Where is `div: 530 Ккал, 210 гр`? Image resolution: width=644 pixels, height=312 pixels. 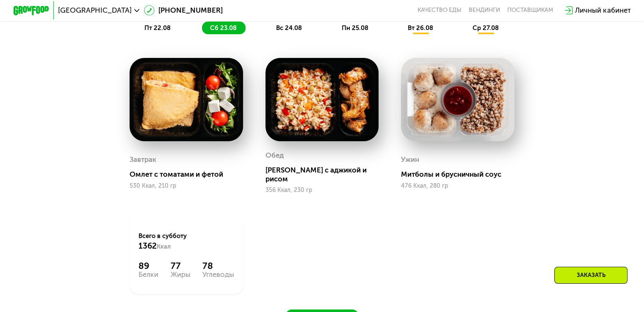
div: 530 Ккал, 210 гр is located at coordinates (186, 186).